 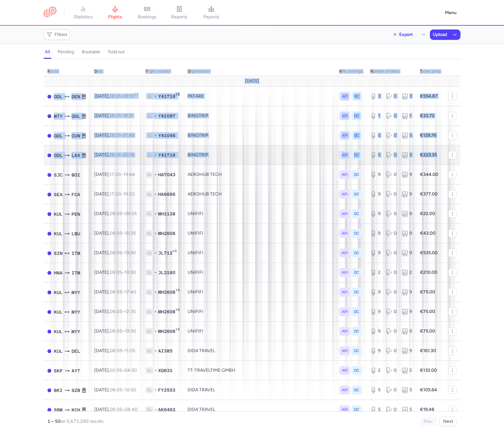 What do you see at coordinates (116, 370) in the screenshot?
I see `time: 02:05` at bounding box center [116, 370].